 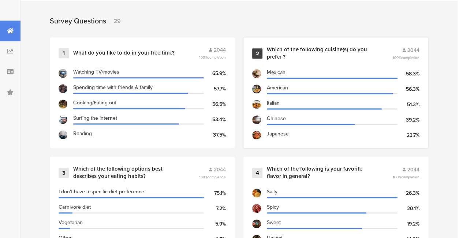 I want to click on div: What do you like to do in your free time?, so click(x=124, y=53).